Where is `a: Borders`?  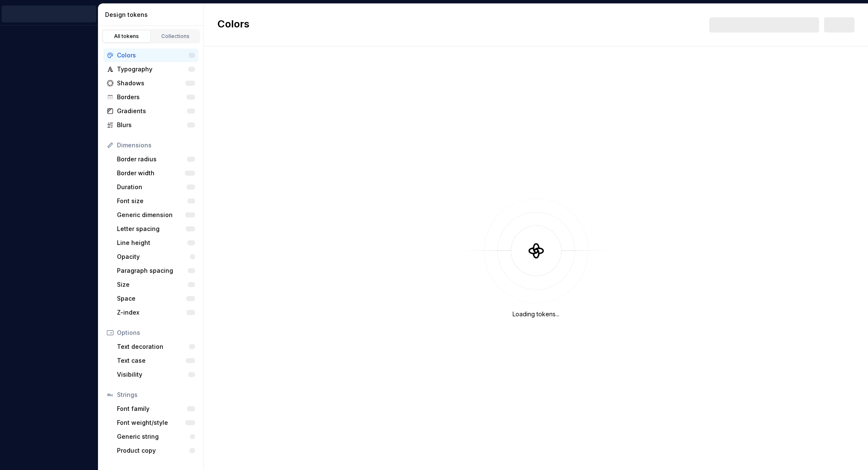
a: Borders is located at coordinates (151, 97).